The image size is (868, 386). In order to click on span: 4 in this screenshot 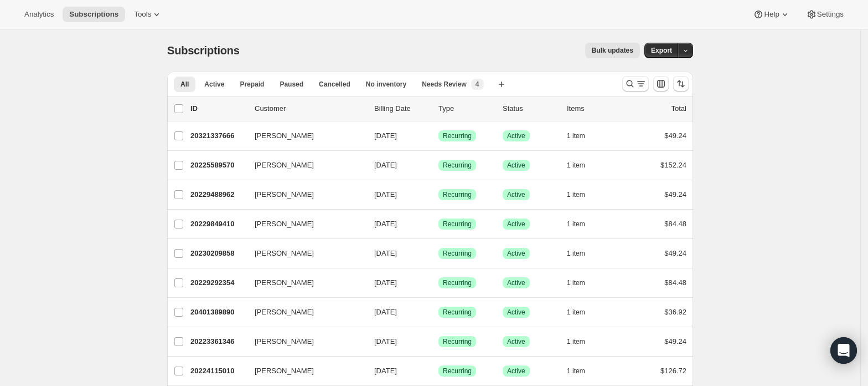, I will do `click(477, 84)`.